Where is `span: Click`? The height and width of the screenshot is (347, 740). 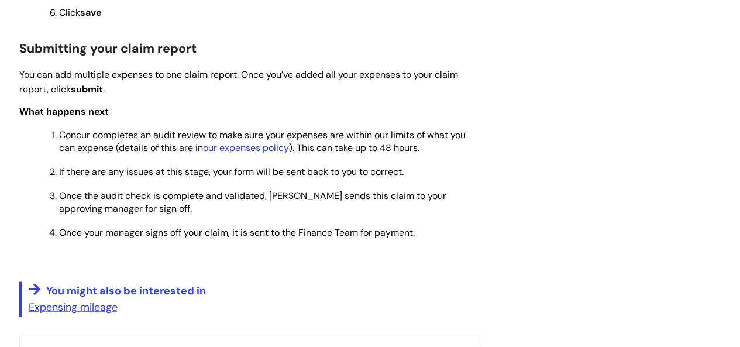 span: Click is located at coordinates (80, 12).